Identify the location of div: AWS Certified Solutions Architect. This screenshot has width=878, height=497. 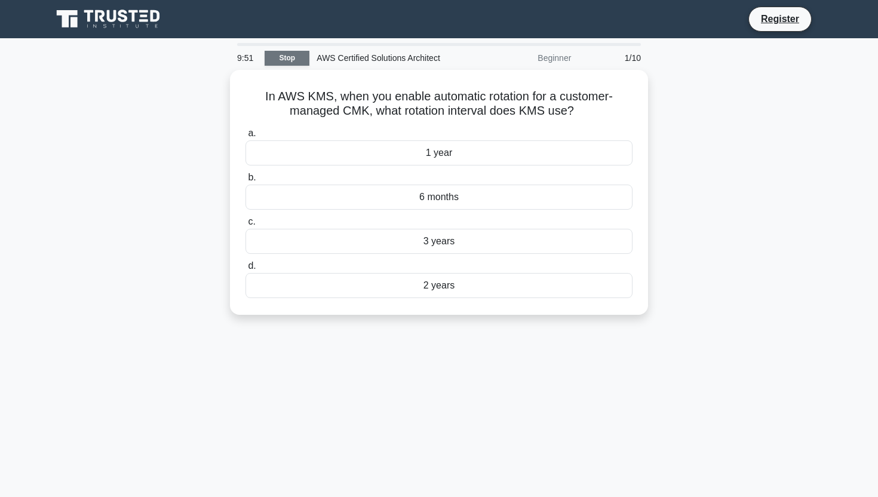
(391, 58).